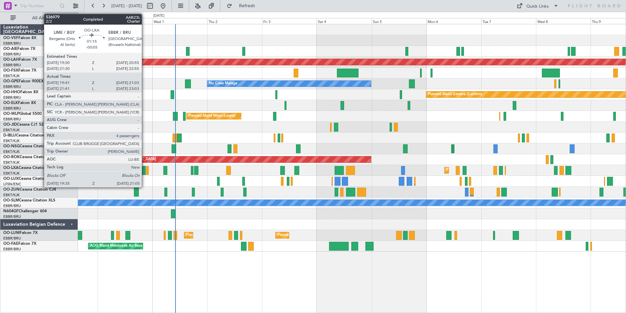 This screenshot has height=313, width=626. Describe the element at coordinates (12, 92) in the screenshot. I see `span: OO-HHO` at that location.